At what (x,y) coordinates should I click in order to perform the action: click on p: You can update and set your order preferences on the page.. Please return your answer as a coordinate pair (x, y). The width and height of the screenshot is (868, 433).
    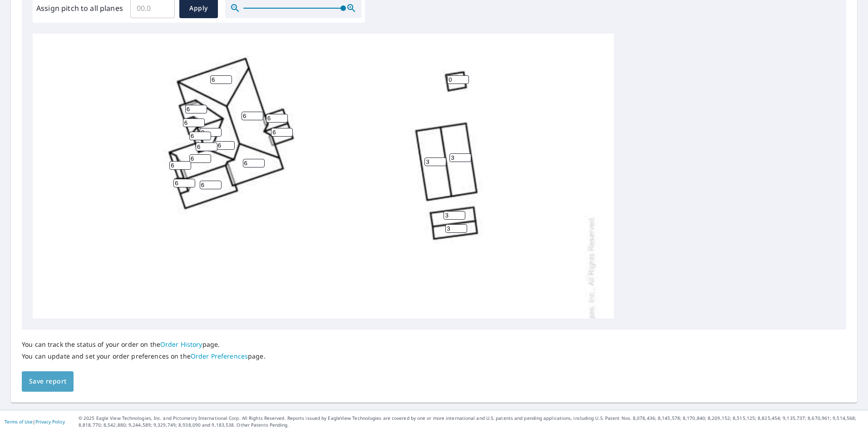
    Looking at the image, I should click on (144, 356).